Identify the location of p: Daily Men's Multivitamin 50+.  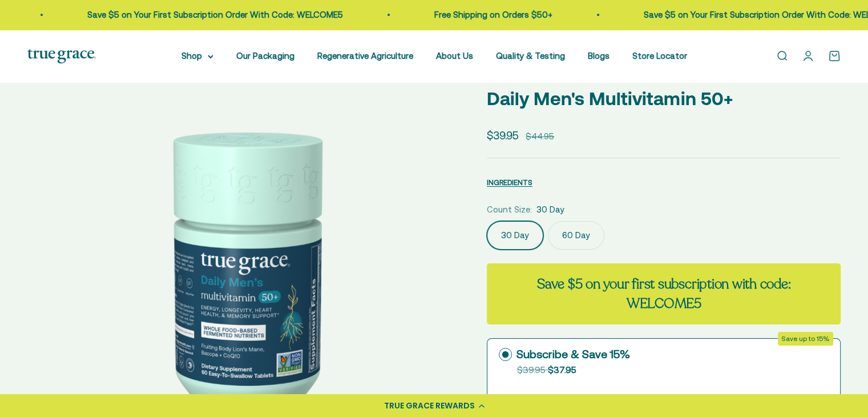
(664, 98).